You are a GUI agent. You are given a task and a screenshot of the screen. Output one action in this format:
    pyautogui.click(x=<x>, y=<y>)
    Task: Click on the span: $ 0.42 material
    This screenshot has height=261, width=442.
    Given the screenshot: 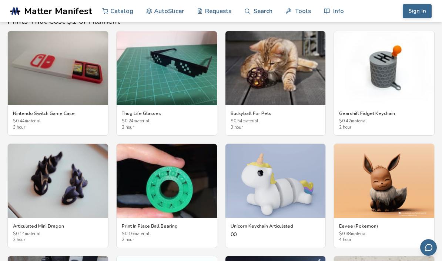 What is the action you would take?
    pyautogui.click(x=384, y=121)
    